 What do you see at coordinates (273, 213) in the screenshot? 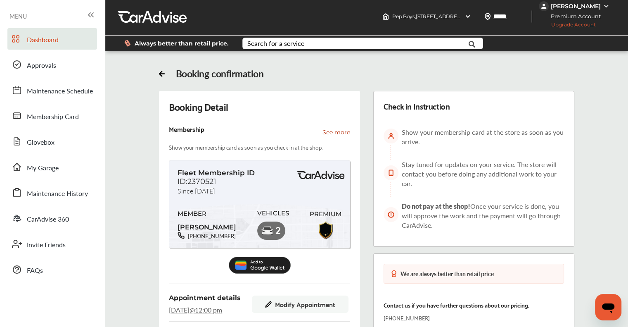
I see `span: VEHICLES` at bounding box center [273, 213].